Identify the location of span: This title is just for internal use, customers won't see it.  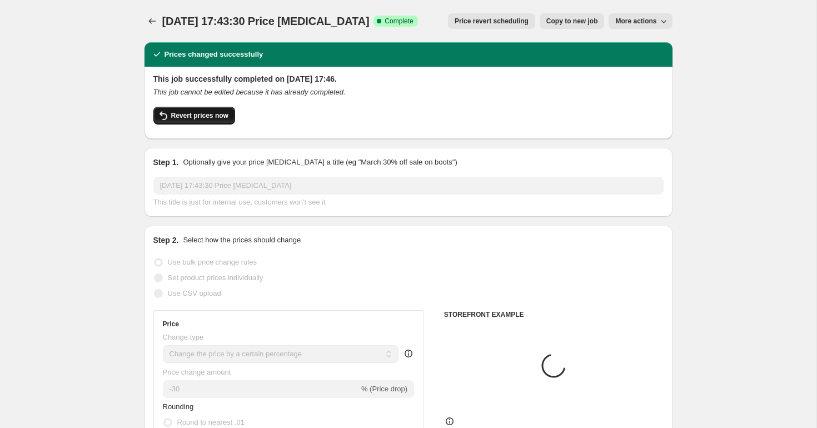
(240, 202).